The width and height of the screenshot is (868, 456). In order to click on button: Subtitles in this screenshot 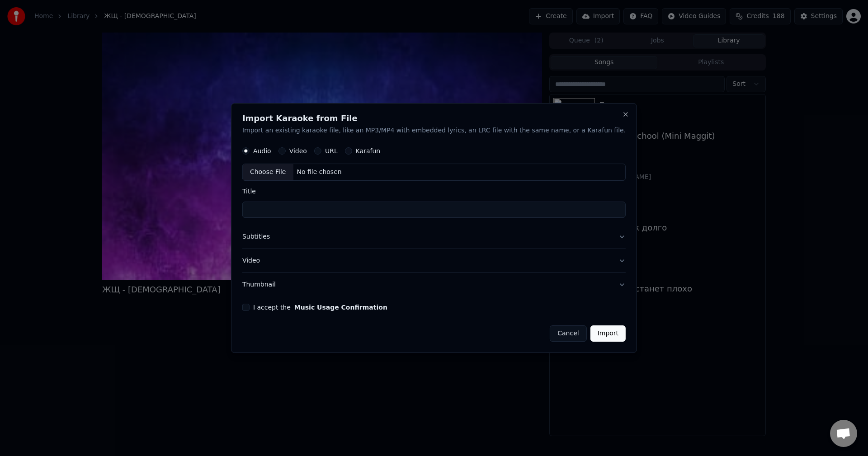, I will do `click(434, 237)`.